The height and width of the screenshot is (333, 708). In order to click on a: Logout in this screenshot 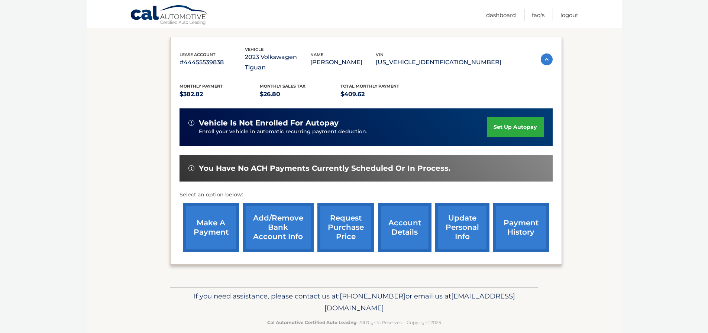, I will do `click(569, 15)`.